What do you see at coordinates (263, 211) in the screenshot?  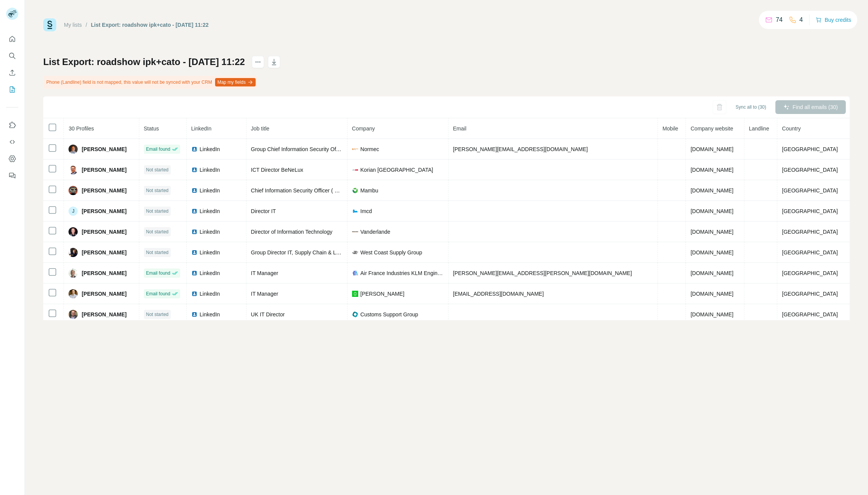 I see `span: Director IT` at bounding box center [263, 211].